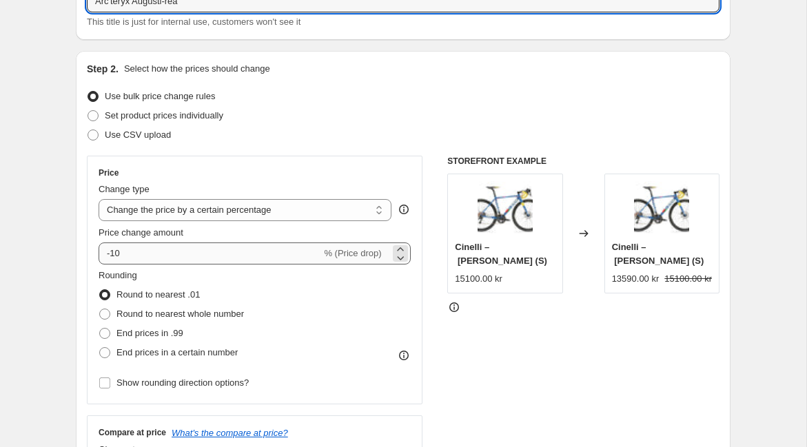 The height and width of the screenshot is (447, 807). What do you see at coordinates (118, 275) in the screenshot?
I see `span: Rounding` at bounding box center [118, 275].